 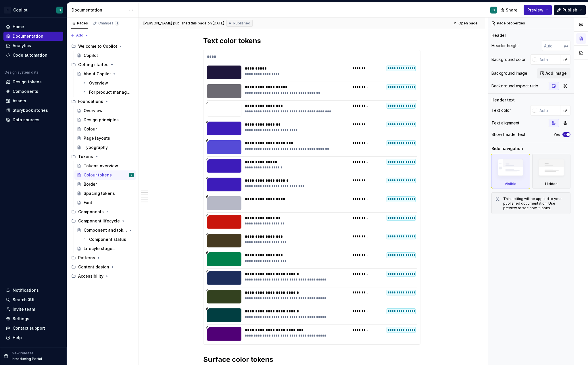 What do you see at coordinates (33, 82) in the screenshot?
I see `a: Design tokens` at bounding box center [33, 82].